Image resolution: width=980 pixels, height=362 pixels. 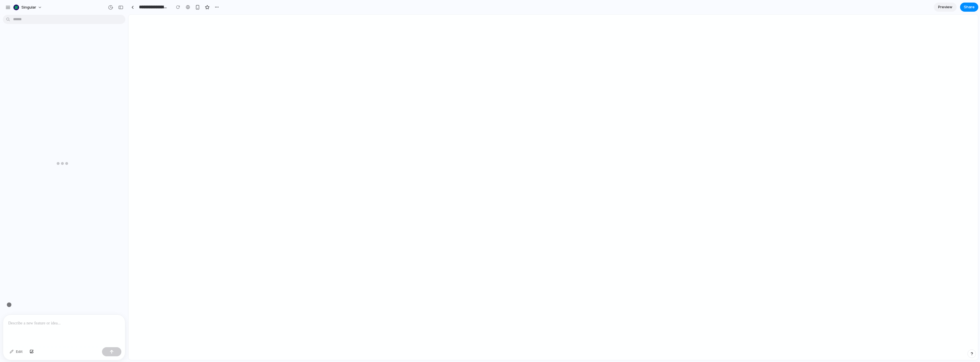 What do you see at coordinates (28, 7) in the screenshot?
I see `button: Singular` at bounding box center [28, 7].